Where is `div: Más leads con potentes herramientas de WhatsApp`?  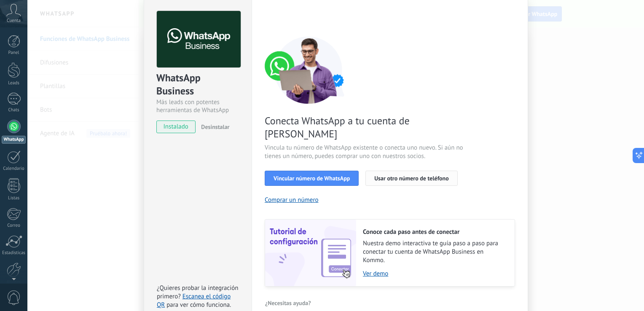
div: Más leads con potentes herramientas de WhatsApp is located at coordinates (197, 106).